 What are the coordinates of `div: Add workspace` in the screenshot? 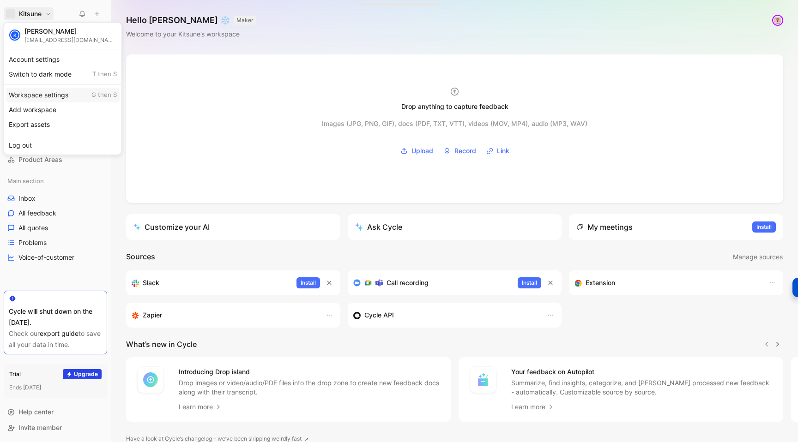 It's located at (63, 110).